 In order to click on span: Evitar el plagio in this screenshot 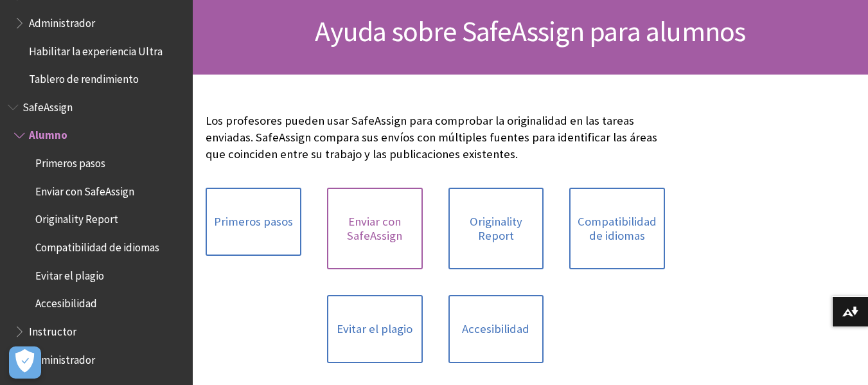, I will do `click(69, 273)`.